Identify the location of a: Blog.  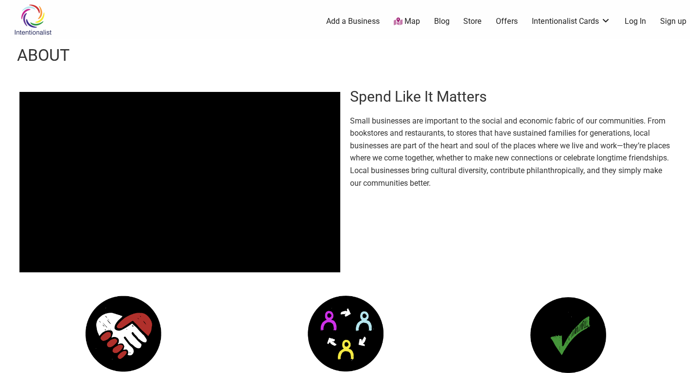
(442, 21).